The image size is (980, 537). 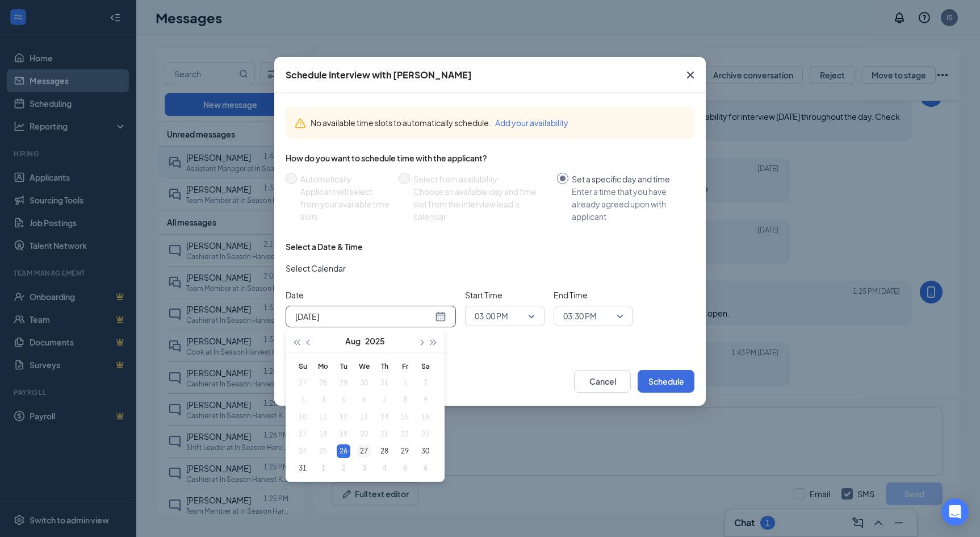 What do you see at coordinates (480, 204) in the screenshot?
I see `div: Choose an available day and time slot from the interview lead’s calendar` at bounding box center [480, 204].